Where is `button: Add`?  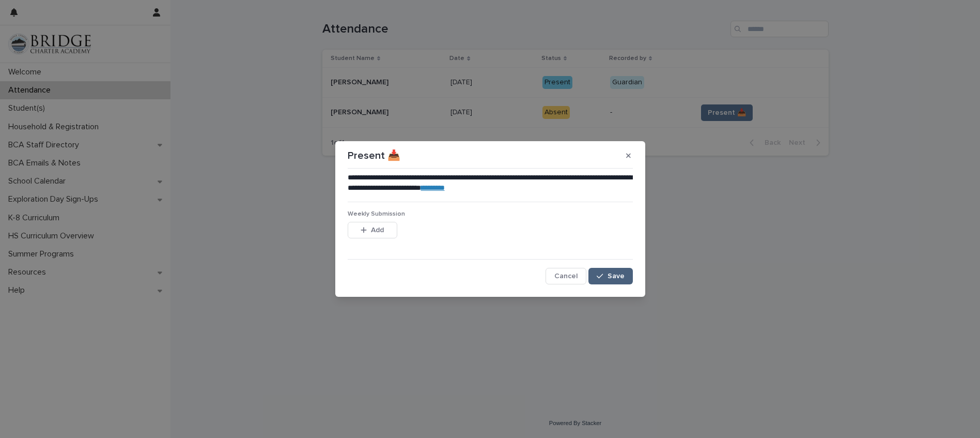
button: Add is located at coordinates (373, 230).